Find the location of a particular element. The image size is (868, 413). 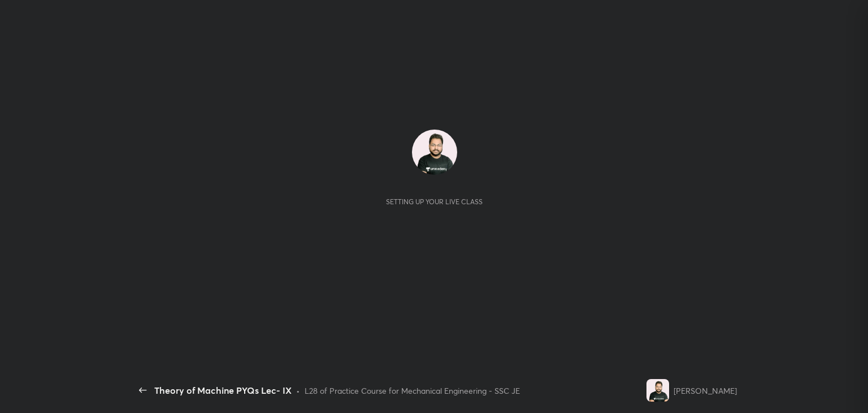

div: L28 of Practice Course for Mechanical Engineering - SSC JE is located at coordinates (412, 390).